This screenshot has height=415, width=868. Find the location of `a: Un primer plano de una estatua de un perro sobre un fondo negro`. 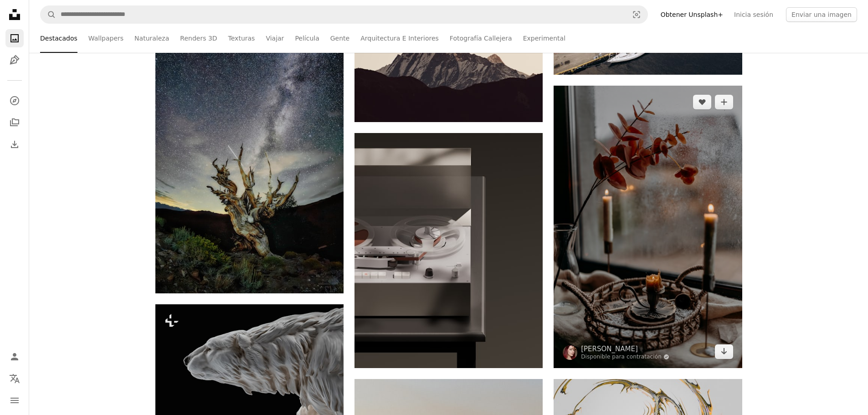

a: Un primer plano de una estatua de un perro sobre un fondo negro is located at coordinates (249, 366).